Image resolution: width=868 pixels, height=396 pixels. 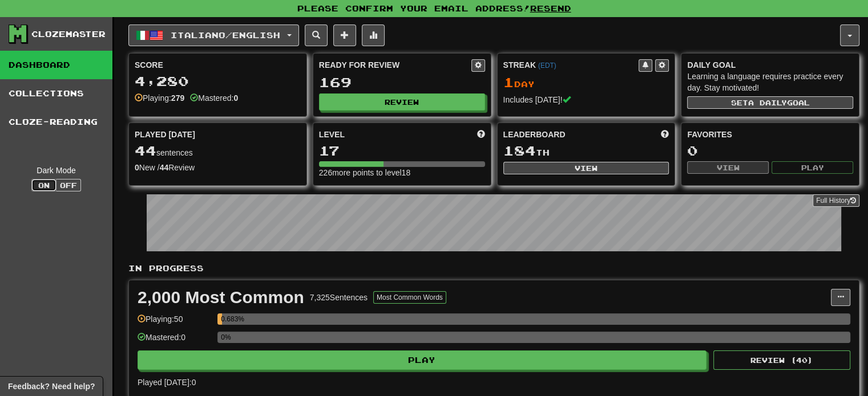 What do you see at coordinates (164, 168) in the screenshot?
I see `strong: 44` at bounding box center [164, 168].